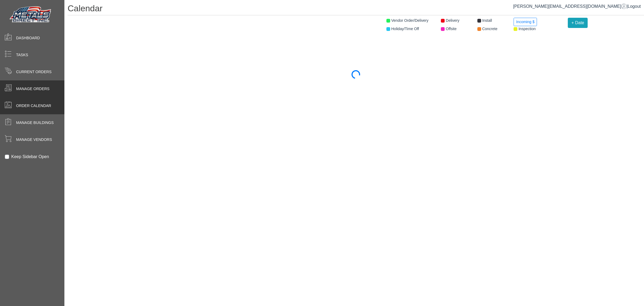 This screenshot has height=306, width=644. Describe the element at coordinates (525, 22) in the screenshot. I see `button: Incoming $` at that location.